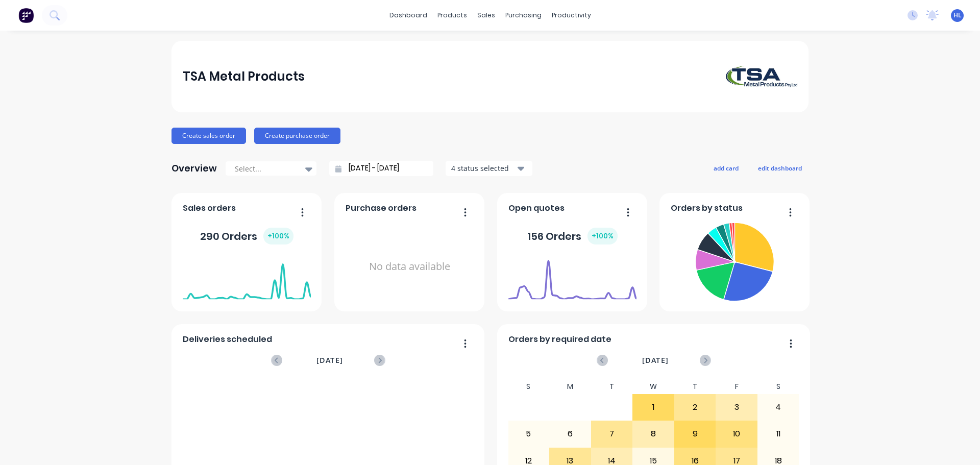  What do you see at coordinates (523, 15) in the screenshot?
I see `div: purchasing` at bounding box center [523, 15].